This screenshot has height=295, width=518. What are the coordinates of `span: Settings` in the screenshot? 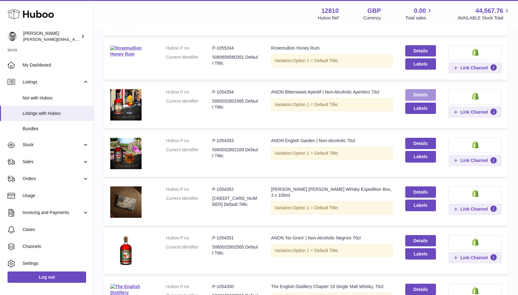 It's located at (56, 263).